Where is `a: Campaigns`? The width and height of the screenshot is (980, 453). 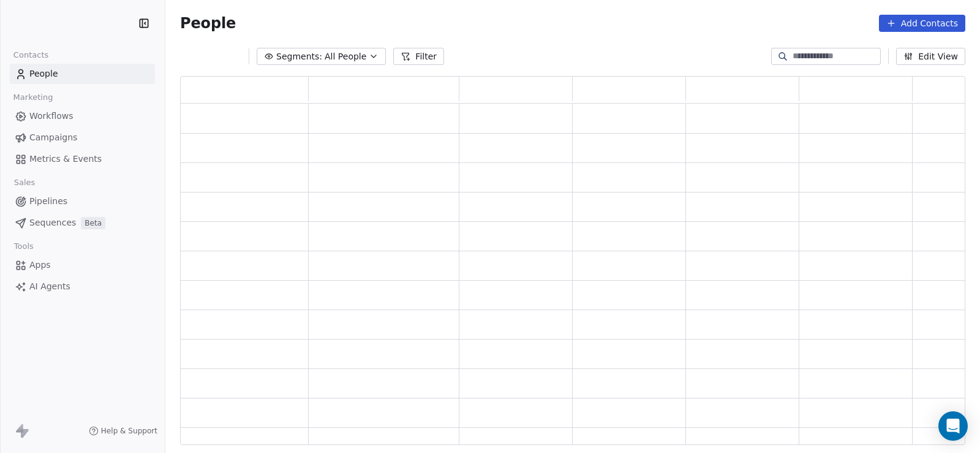 a: Campaigns is located at coordinates (82, 137).